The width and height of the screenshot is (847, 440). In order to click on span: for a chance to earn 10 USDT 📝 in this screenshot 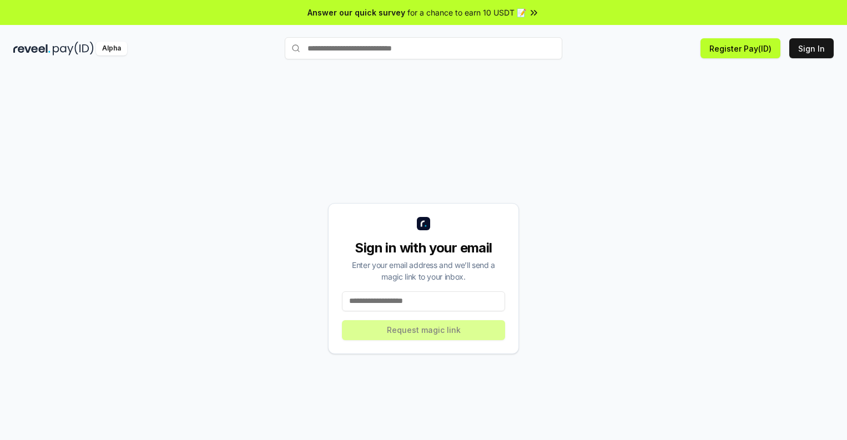, I will do `click(467, 12)`.